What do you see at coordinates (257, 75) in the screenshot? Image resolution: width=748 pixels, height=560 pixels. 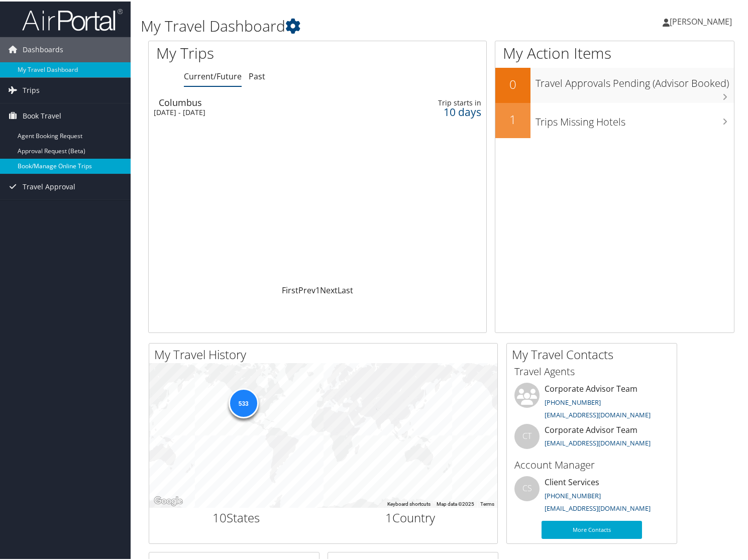 I see `a: Past` at bounding box center [257, 75].